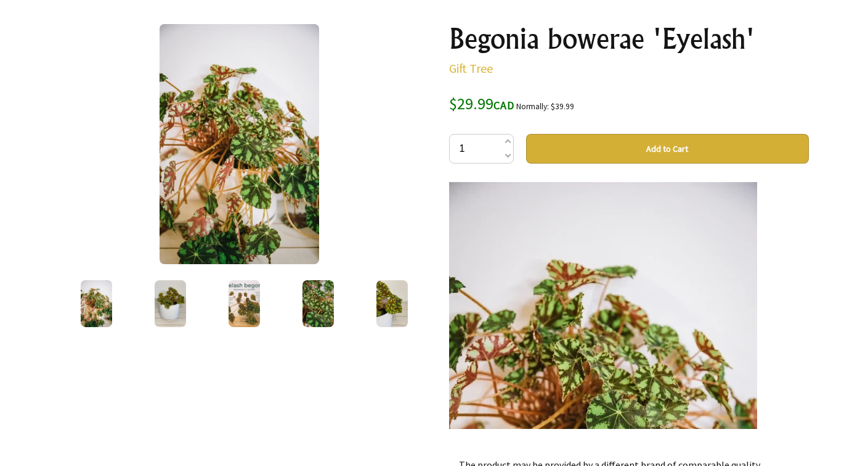 Image resolution: width=868 pixels, height=466 pixels. What do you see at coordinates (630, 39) in the screenshot?
I see `h1: Begonia bowerae 'Eyelash'` at bounding box center [630, 39].